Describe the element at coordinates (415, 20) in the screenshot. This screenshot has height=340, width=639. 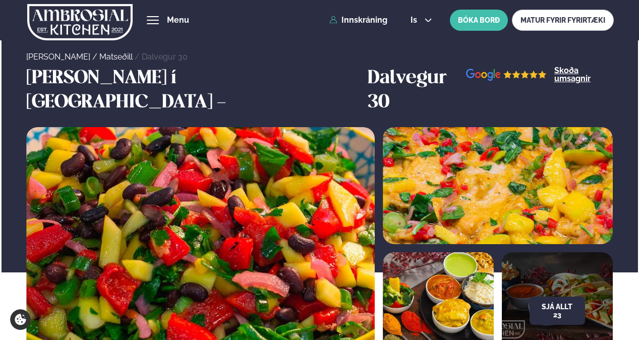
I see `span: is` at that location.